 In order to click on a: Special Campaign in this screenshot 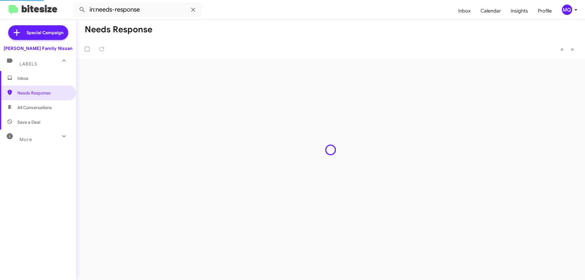, I will do `click(38, 33)`.